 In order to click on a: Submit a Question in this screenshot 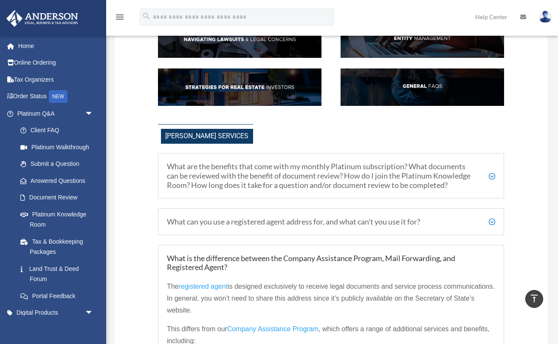, I will do `click(59, 164)`.